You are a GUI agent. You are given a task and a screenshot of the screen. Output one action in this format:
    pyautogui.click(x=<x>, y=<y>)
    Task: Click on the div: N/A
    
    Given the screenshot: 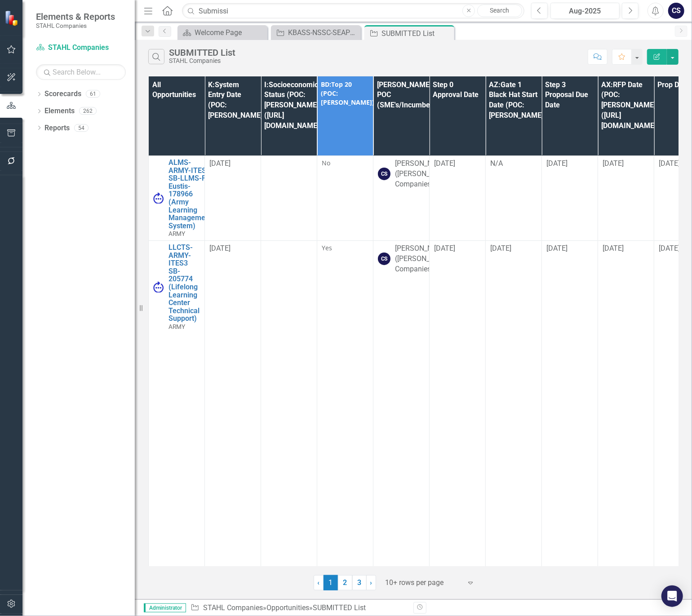 What is the action you would take?
    pyautogui.click(x=514, y=163)
    